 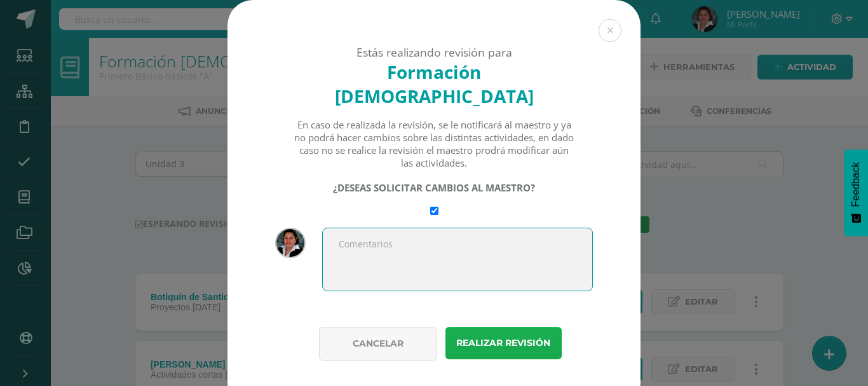 What do you see at coordinates (290, 243) in the screenshot?
I see `img: 79b09ec50a5ba6337682d6ca3cfbe2be.png` at bounding box center [290, 243].